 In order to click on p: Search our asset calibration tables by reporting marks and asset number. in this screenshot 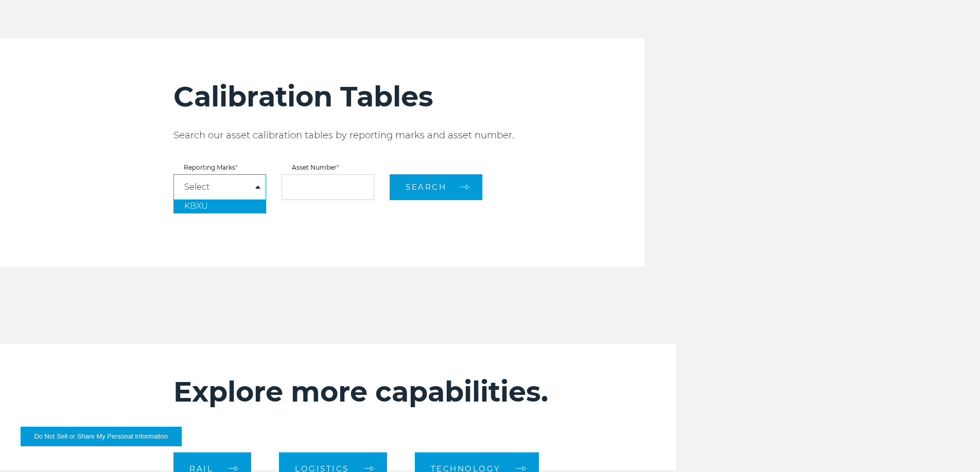, I will do `click(408, 135)`.